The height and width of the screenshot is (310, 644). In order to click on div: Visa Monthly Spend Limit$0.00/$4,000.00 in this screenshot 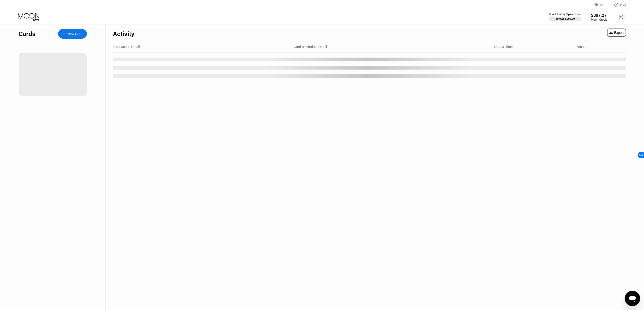, I will do `click(565, 17)`.